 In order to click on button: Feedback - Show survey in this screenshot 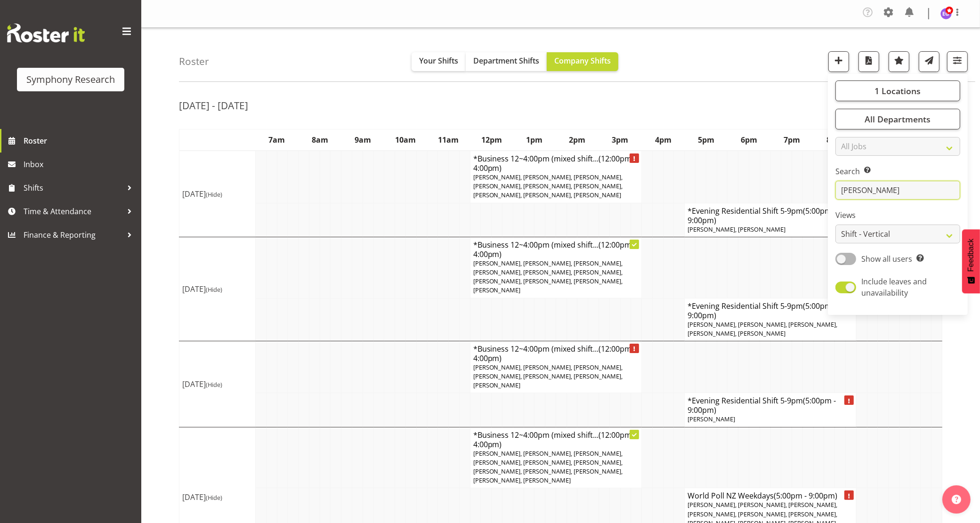, I will do `click(971, 261)`.